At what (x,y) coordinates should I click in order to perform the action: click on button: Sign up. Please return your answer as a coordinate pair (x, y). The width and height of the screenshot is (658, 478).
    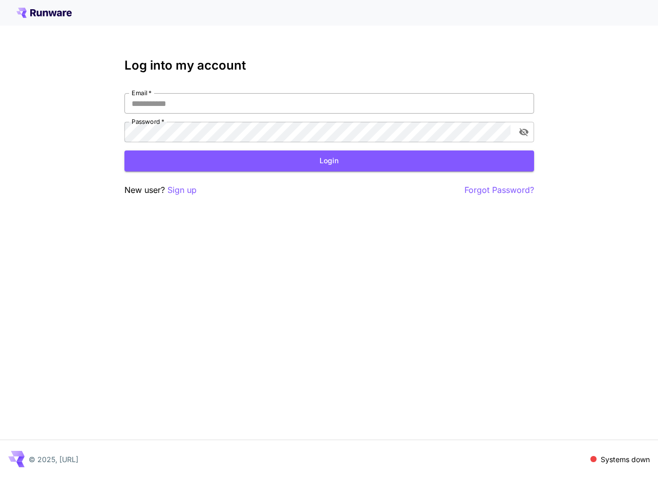
    Looking at the image, I should click on (182, 190).